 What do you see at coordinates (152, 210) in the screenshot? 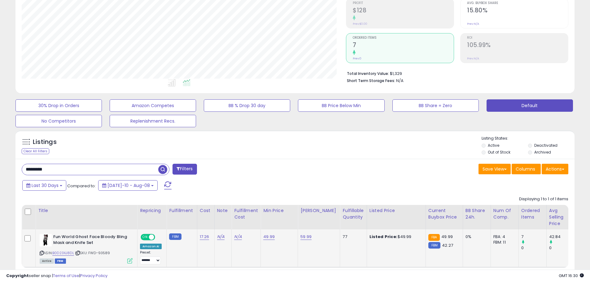
I see `div: Repricing` at bounding box center [152, 210].